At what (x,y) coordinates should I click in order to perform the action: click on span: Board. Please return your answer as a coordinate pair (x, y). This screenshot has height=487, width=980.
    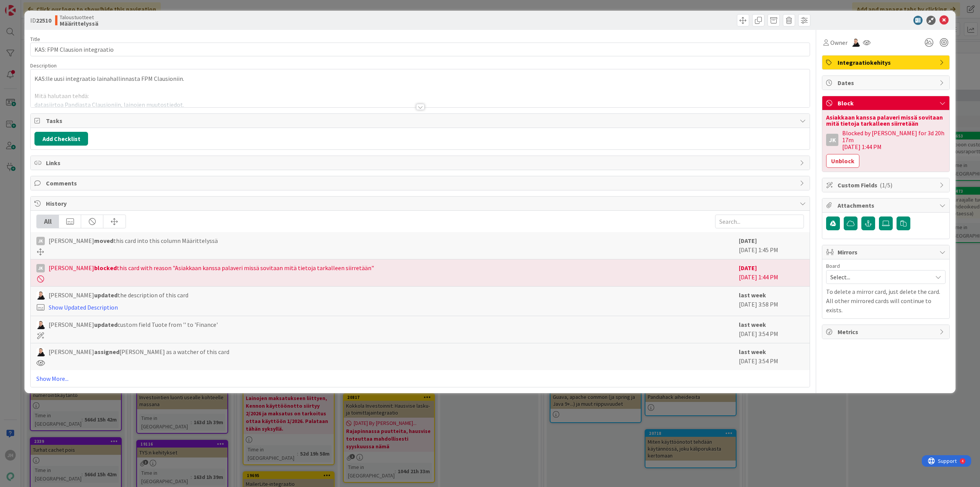
    Looking at the image, I should click on (833, 266).